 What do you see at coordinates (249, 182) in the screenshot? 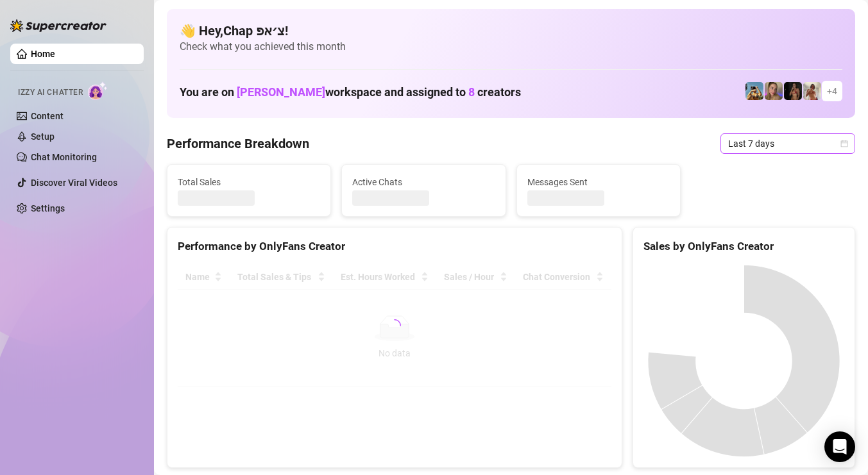
I see `span: Total Sales` at bounding box center [249, 182].